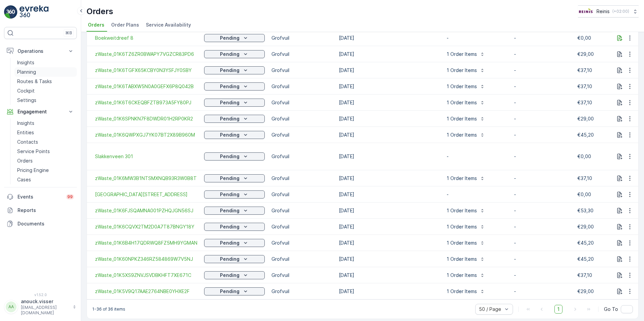  I want to click on span: zWaste_01K6B4H17QDRWQ8FZ5MH9YGMAN, so click(146, 243).